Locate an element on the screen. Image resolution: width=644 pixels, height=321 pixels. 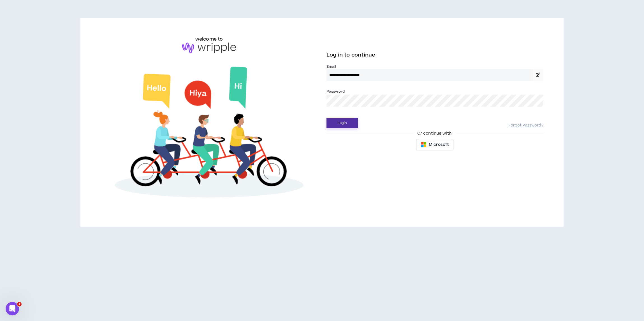
span: Microsoft is located at coordinates (439, 145).